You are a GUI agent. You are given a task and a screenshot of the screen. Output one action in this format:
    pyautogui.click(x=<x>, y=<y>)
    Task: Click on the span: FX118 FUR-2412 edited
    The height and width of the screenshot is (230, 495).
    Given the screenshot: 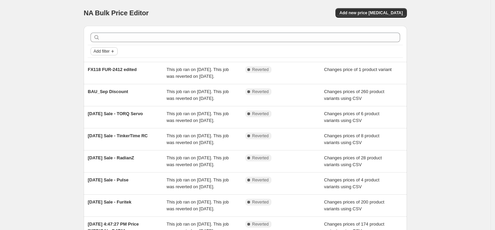 What is the action you would take?
    pyautogui.click(x=112, y=69)
    